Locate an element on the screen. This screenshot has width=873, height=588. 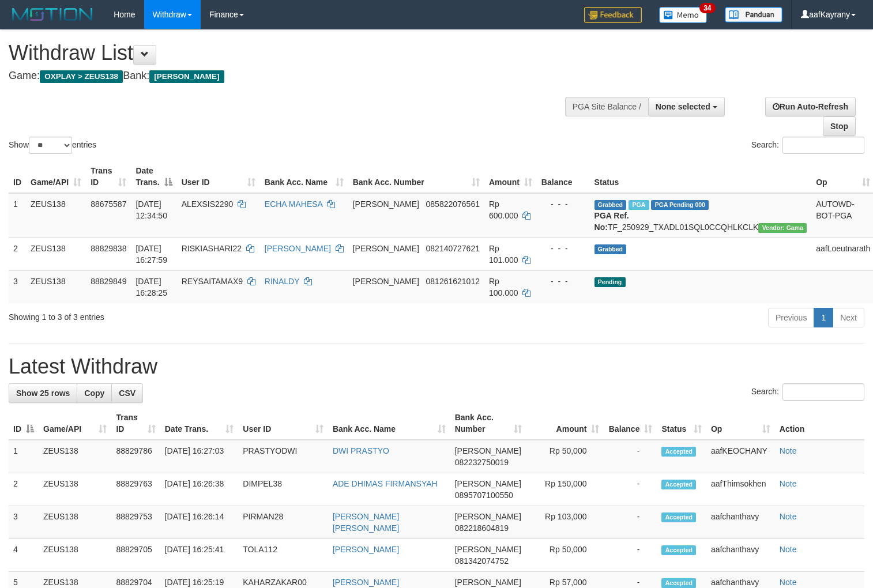
td: PRASTYODWI is located at coordinates (283, 457).